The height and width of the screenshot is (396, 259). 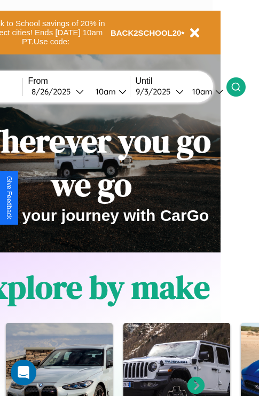 What do you see at coordinates (79, 81) in the screenshot?
I see `label: From` at bounding box center [79, 81].